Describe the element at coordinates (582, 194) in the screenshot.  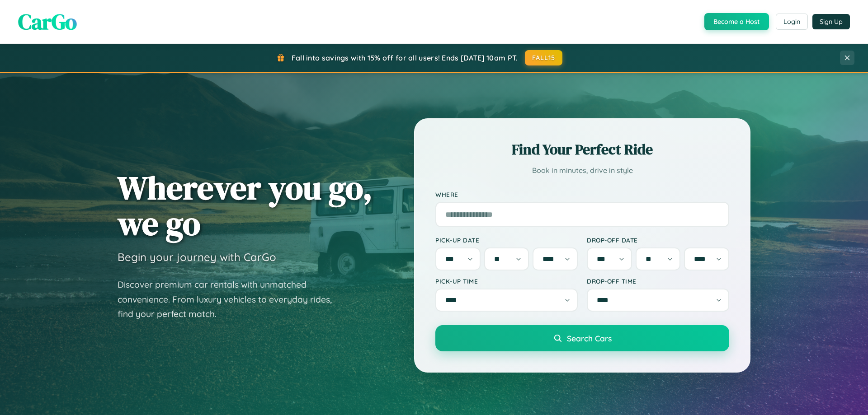
I see `label: Where` at that location.